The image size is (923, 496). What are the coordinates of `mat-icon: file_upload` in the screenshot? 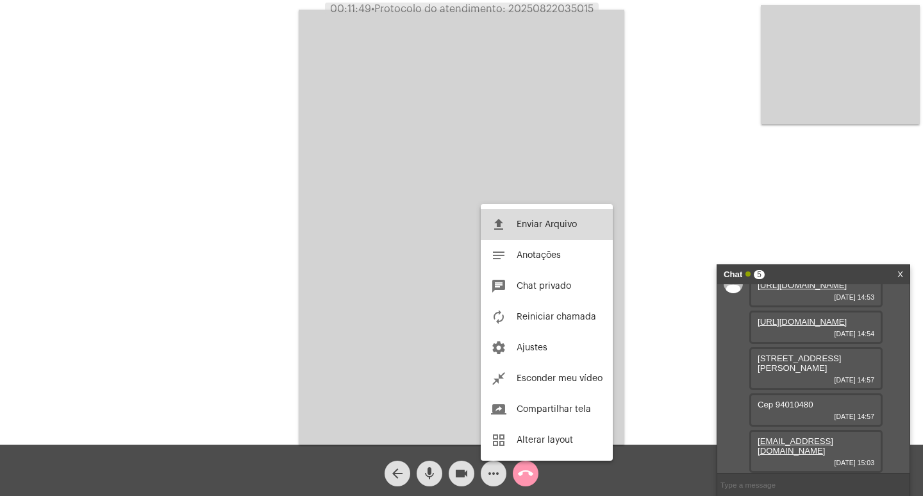 It's located at (499, 224).